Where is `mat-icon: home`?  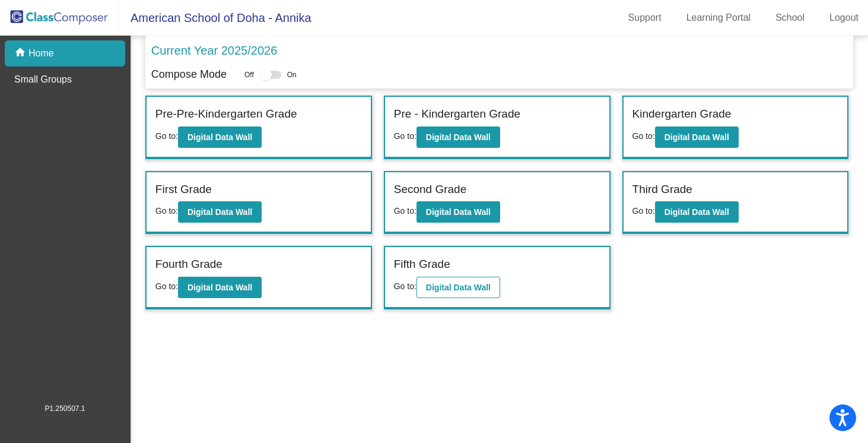 mat-icon: home is located at coordinates (21, 54).